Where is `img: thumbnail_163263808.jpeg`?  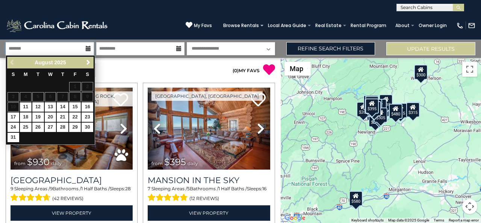
img: thumbnail_163263808.jpeg is located at coordinates (209, 129).